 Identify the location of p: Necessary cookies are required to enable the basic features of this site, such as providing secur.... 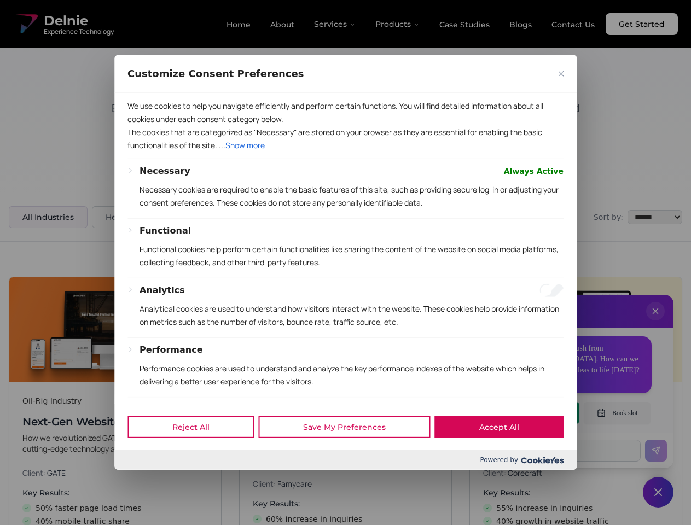
(351, 196).